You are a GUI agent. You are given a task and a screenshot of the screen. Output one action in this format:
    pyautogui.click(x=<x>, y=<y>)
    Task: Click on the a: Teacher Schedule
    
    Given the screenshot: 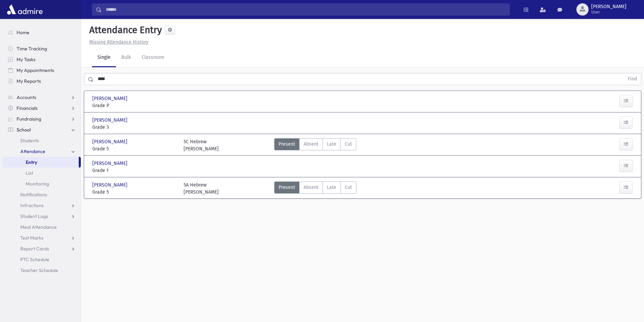 What is the action you would take?
    pyautogui.click(x=42, y=270)
    